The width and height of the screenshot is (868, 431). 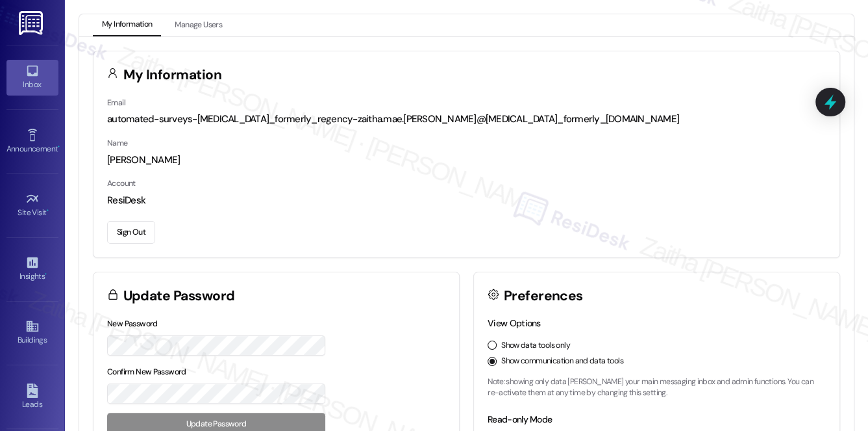 What do you see at coordinates (466, 200) in the screenshot?
I see `div: ResiDesk` at bounding box center [466, 200].